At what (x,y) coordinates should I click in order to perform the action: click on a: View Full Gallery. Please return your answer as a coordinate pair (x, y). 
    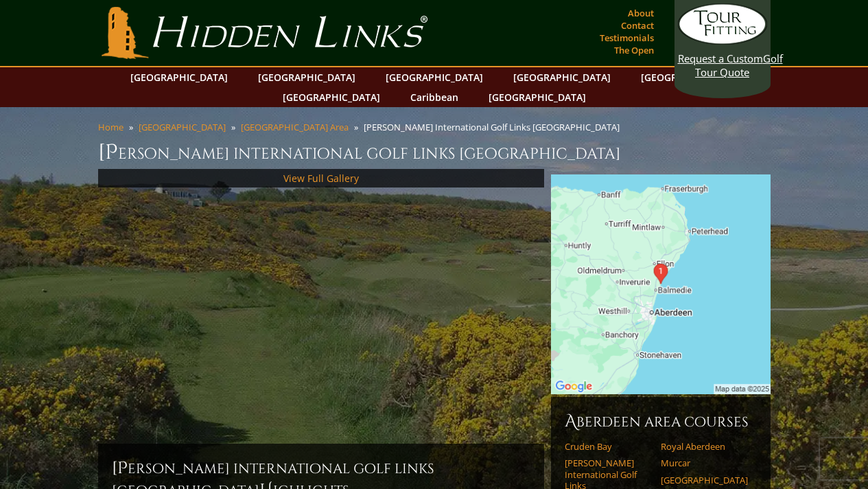
    Looking at the image, I should click on (321, 178).